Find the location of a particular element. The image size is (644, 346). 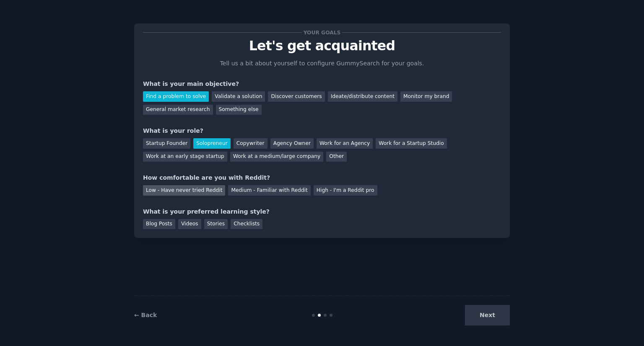

div: Videos is located at coordinates (190, 224).